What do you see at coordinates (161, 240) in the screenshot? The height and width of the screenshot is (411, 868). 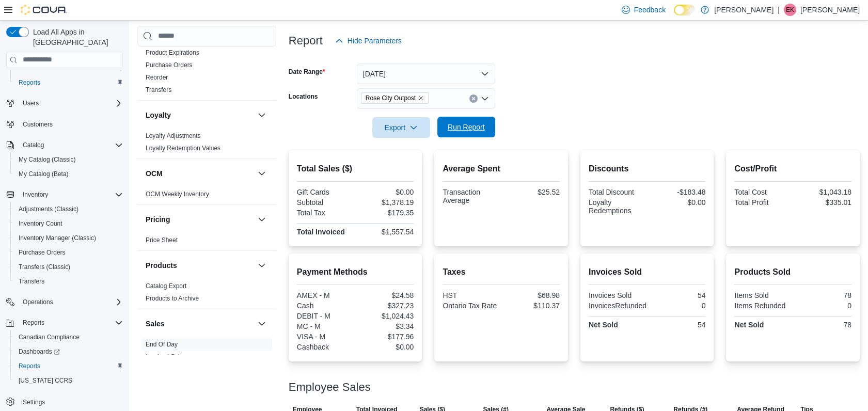 I see `span: Price Sheet` at bounding box center [161, 240].